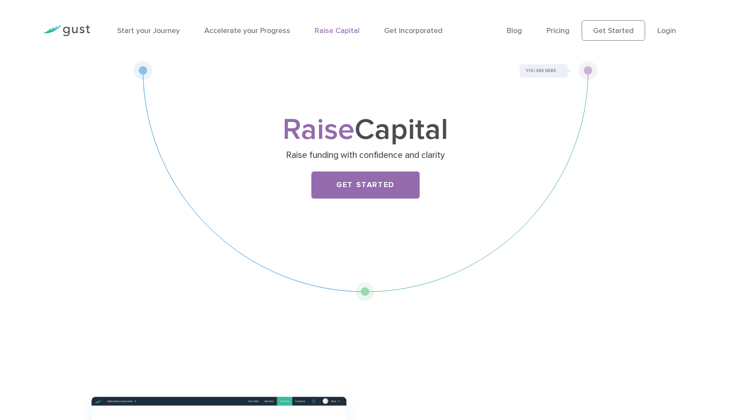  Describe the element at coordinates (514, 30) in the screenshot. I see `a: Blog` at that location.